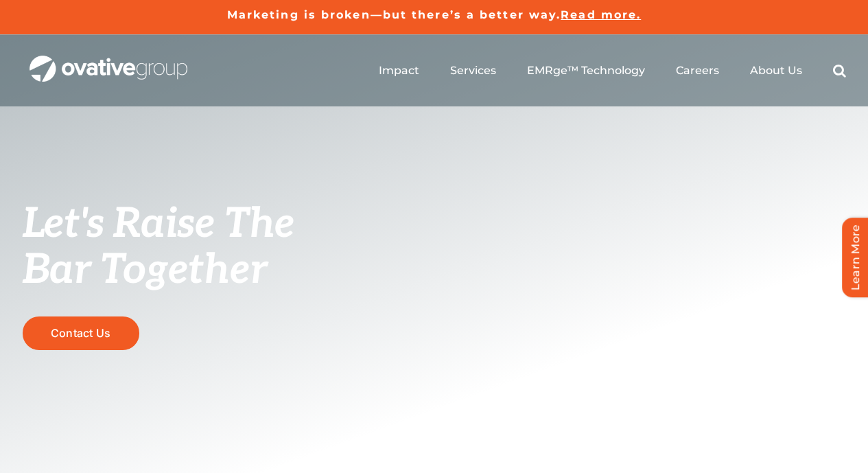 The width and height of the screenshot is (868, 473). Describe the element at coordinates (109, 61) in the screenshot. I see `a: OG_Full_horizontal_WHT` at that location.